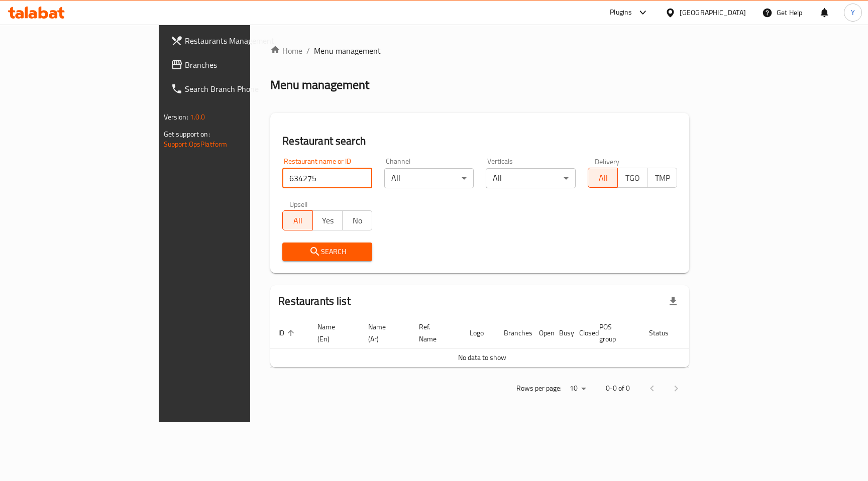 This screenshot has width=868, height=481. What do you see at coordinates (581, 333) in the screenshot?
I see `th: Closed` at bounding box center [581, 333].